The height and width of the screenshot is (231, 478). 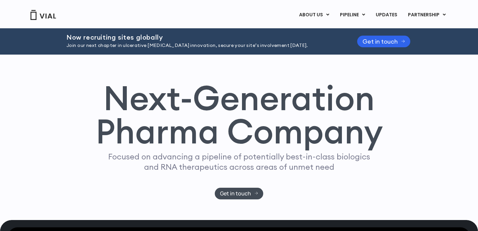 What do you see at coordinates (204, 37) in the screenshot?
I see `h2: Now recruiting sites globally` at bounding box center [204, 37].